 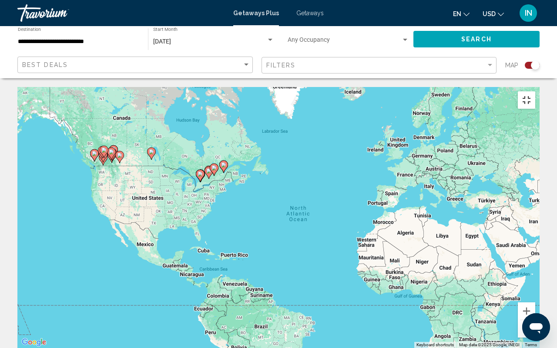 What do you see at coordinates (45, 65) in the screenshot?
I see `span: Best Deals` at bounding box center [45, 65].